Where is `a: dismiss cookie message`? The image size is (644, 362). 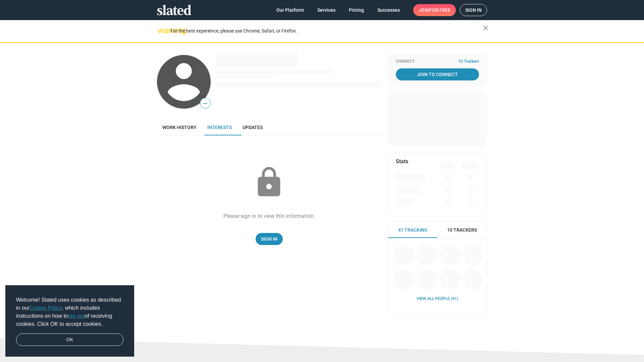 a: dismiss cookie message is located at coordinates (70, 340).